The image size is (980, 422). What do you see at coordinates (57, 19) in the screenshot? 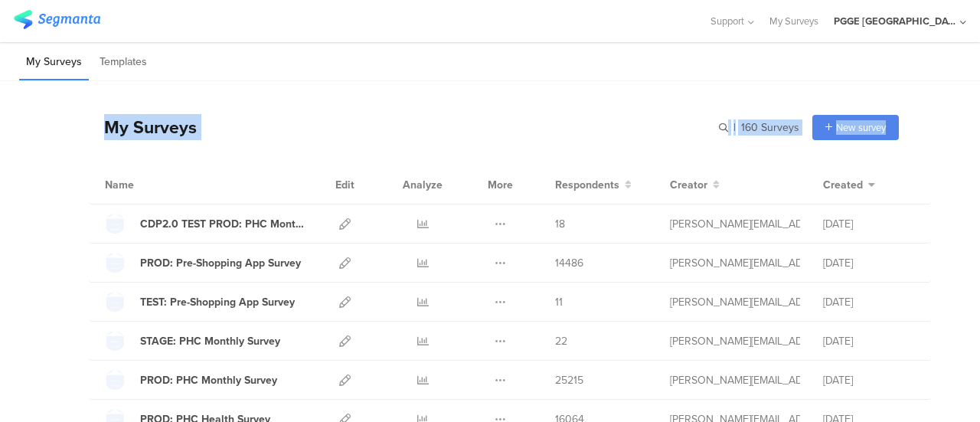
I see `img: segmanta logo` at bounding box center [57, 19].